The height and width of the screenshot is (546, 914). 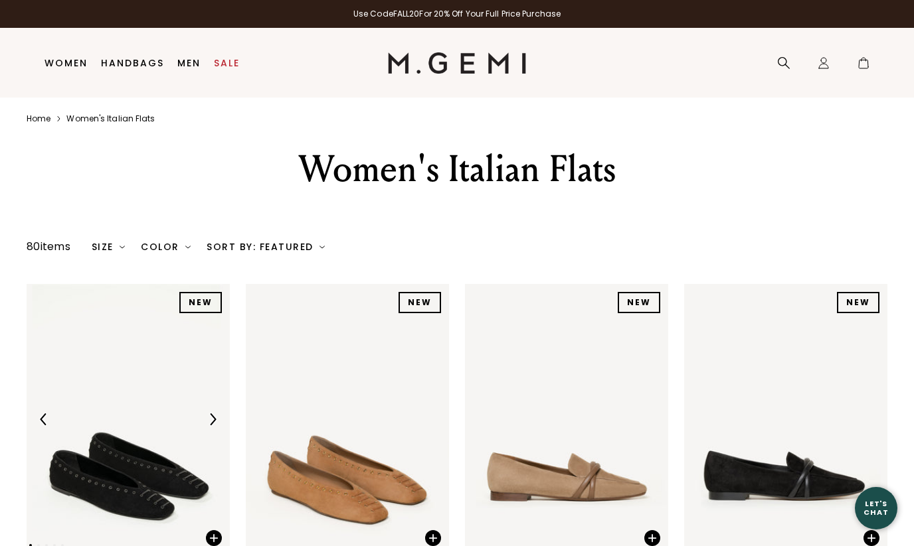 I want to click on img: Previous Arrow, so click(x=44, y=420).